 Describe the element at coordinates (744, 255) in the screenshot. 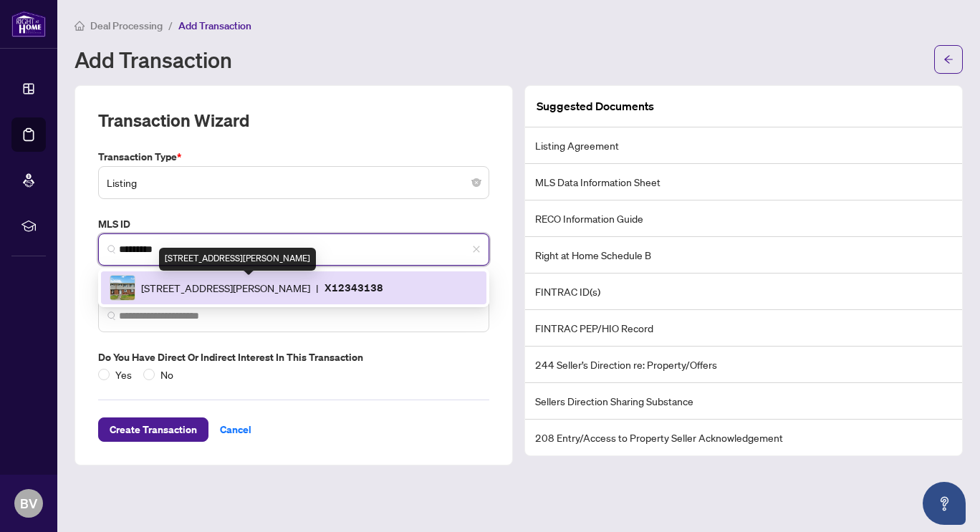

I see `li: Right at Home Schedule B` at that location.